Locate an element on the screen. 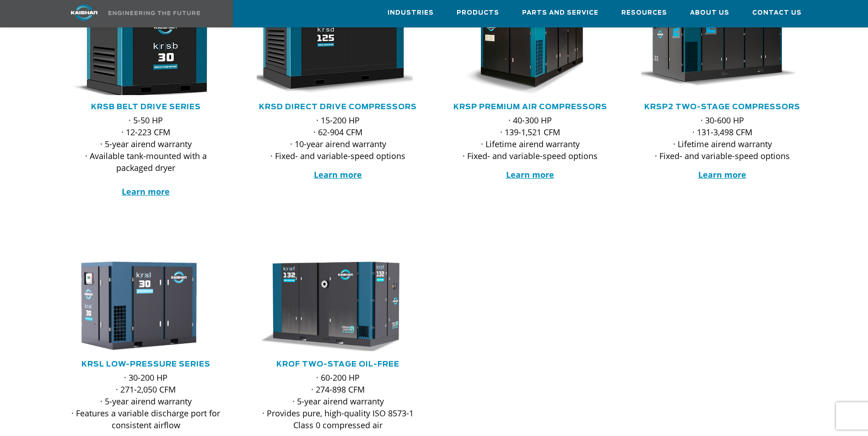 Image resolution: width=868 pixels, height=436 pixels. a: KRSB Belt Drive Series is located at coordinates (146, 107).